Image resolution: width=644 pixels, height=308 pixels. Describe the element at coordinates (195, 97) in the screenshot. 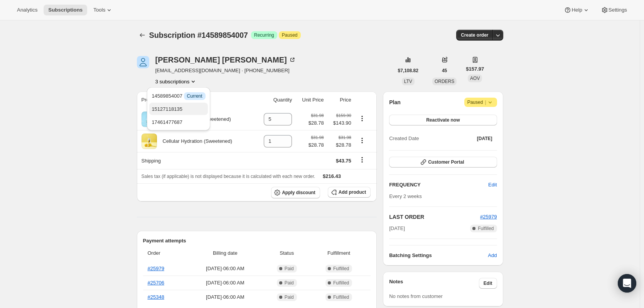

I see `span: Current` at that location.